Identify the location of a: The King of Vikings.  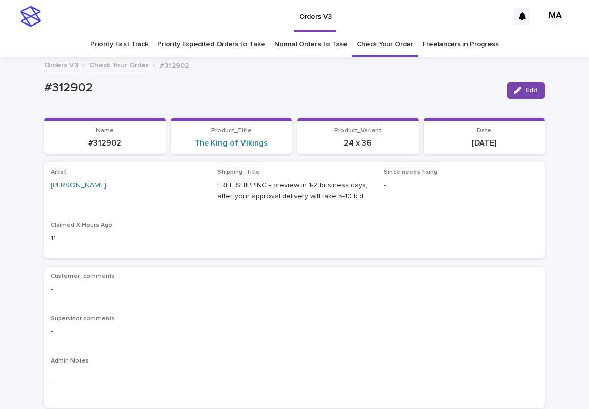
(231, 143).